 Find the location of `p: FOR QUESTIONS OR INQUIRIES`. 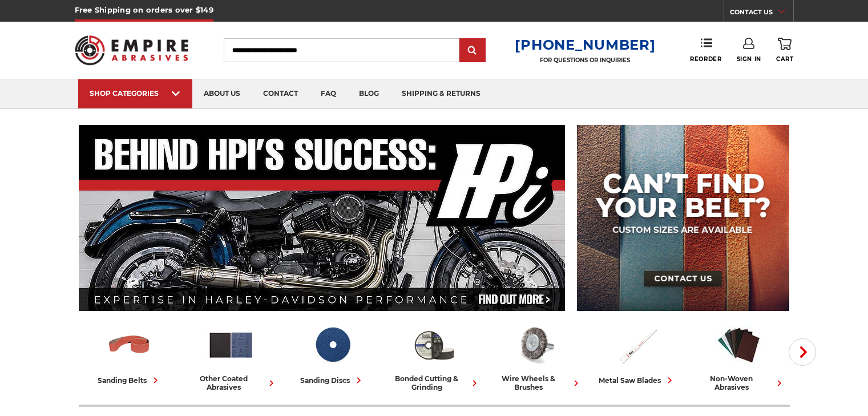

p: FOR QUESTIONS OR INQUIRIES is located at coordinates (586, 60).